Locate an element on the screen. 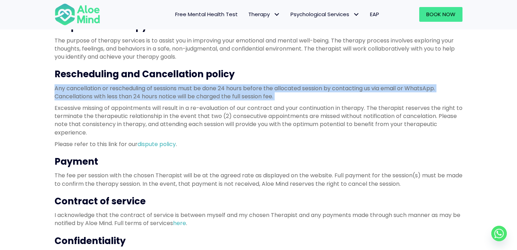  h3: Payment is located at coordinates (258, 162).